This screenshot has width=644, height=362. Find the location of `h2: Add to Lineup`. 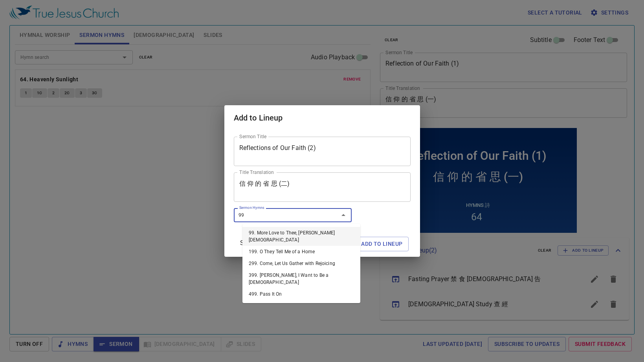

h2: Add to Lineup is located at coordinates (322, 117).